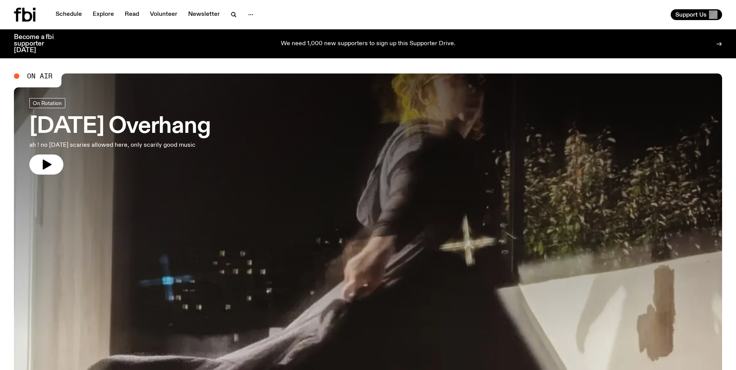 The image size is (736, 370). Describe the element at coordinates (690, 15) in the screenshot. I see `span: Support Us` at that location.